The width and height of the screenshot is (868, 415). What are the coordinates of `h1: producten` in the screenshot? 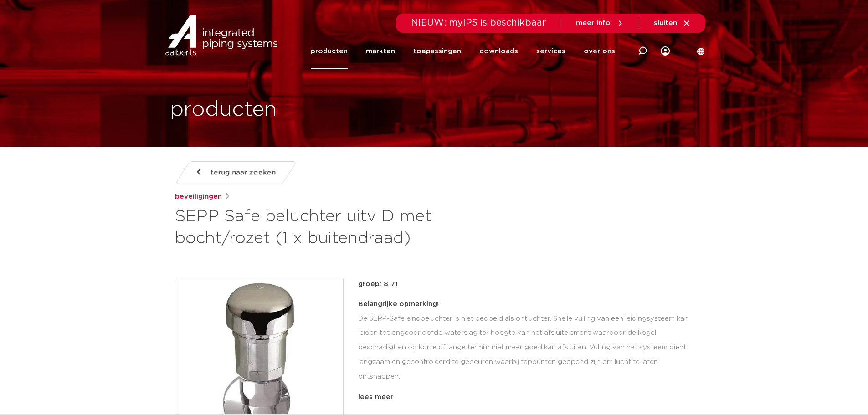 It's located at (223, 110).